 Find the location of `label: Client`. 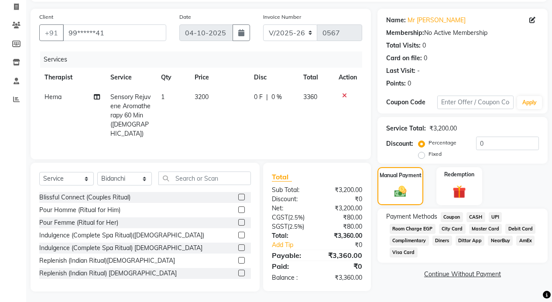

label: Client is located at coordinates (46, 17).